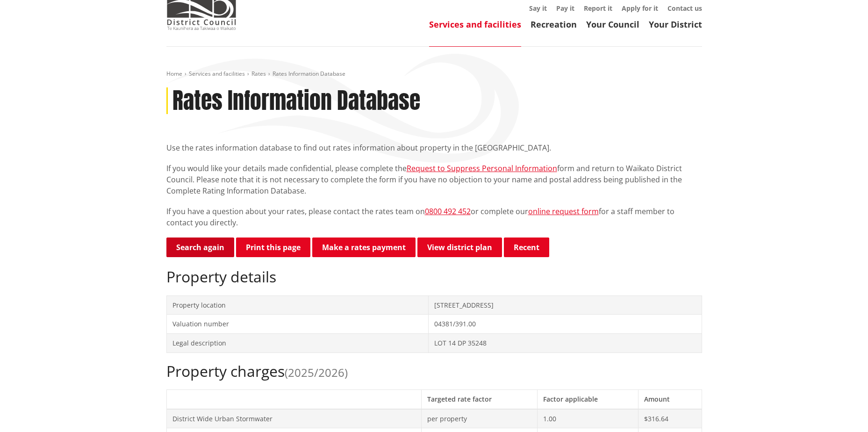 The height and width of the screenshot is (432, 868). Describe the element at coordinates (297, 305) in the screenshot. I see `td: Property location` at that location.